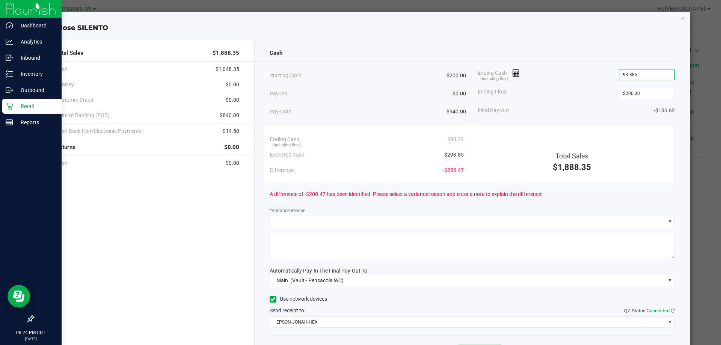 This screenshot has height=345, width=721. Describe the element at coordinates (36, 26) in the screenshot. I see `p: Dashboard` at that location.